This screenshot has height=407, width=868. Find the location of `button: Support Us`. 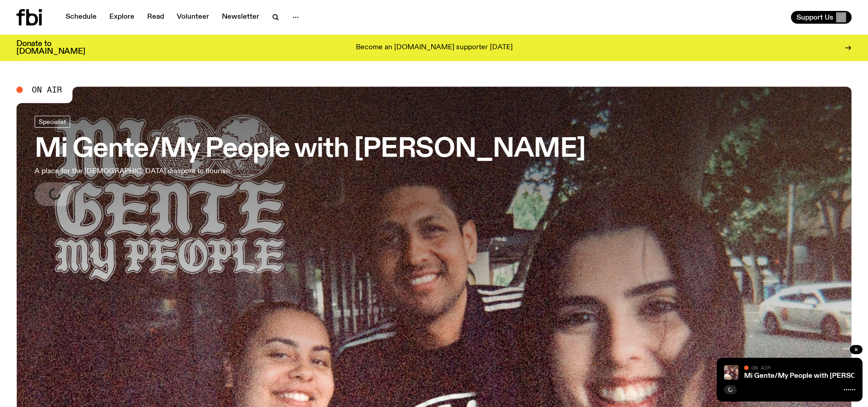

button: Support Us is located at coordinates (821, 17).